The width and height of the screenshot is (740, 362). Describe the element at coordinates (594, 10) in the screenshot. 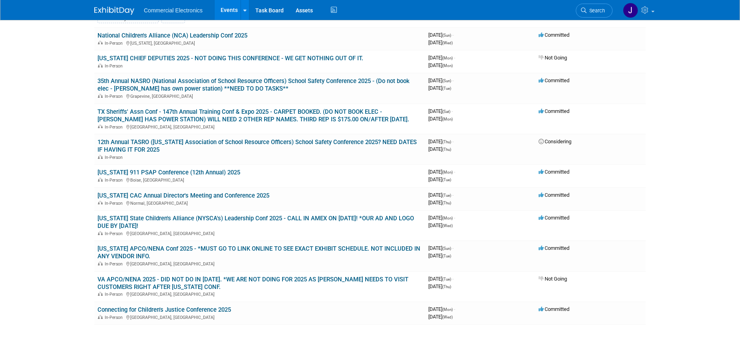

I see `a: Search` at that location.